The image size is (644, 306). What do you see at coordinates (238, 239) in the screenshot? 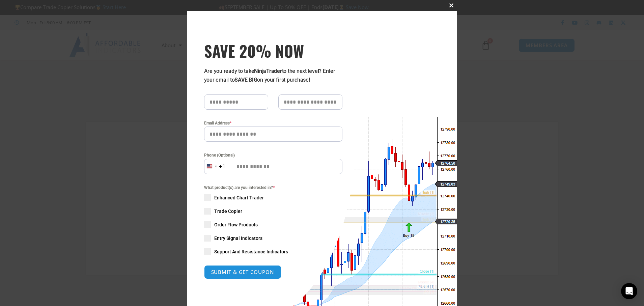
I see `span: Entry Signal Indicators` at bounding box center [238, 239].